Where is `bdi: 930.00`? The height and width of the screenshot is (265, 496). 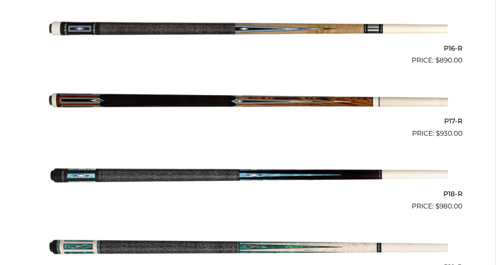
bdi: 930.00 is located at coordinates (450, 133).